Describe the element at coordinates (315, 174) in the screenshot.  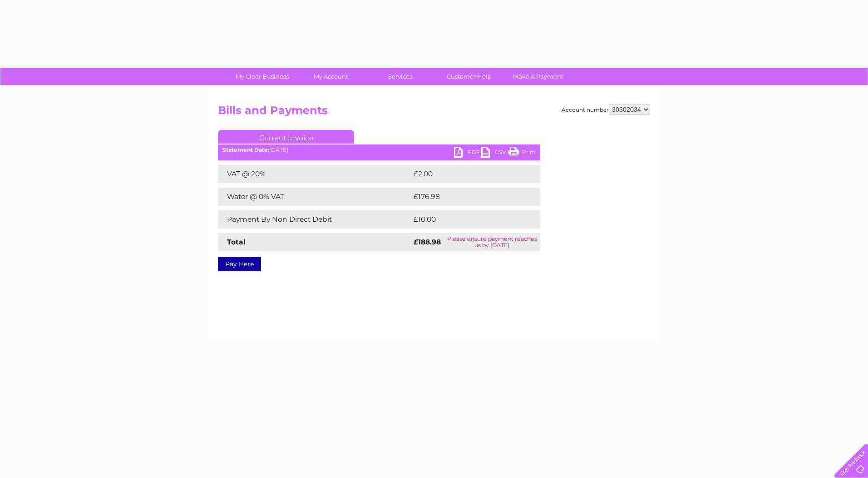
I see `td: VAT @ 20%` at that location.